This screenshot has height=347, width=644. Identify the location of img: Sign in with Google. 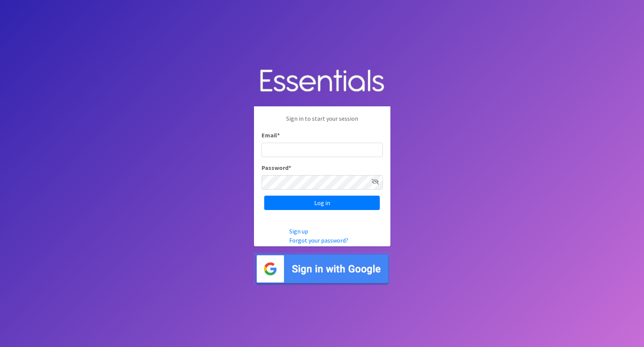
(322, 269).